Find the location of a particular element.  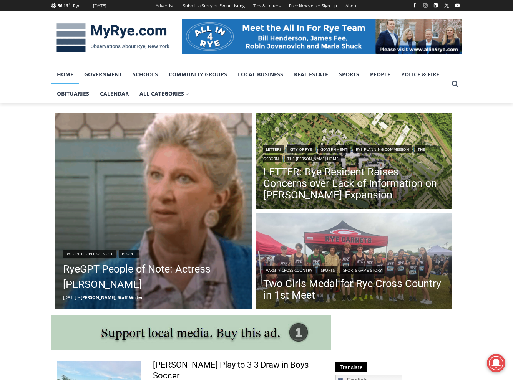

a: Calendar is located at coordinates (114, 94).